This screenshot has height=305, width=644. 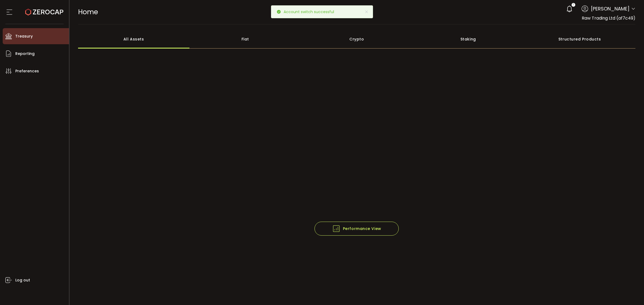 What do you see at coordinates (608, 18) in the screenshot?
I see `span: Raw Trading Ltd (af7c49)` at bounding box center [608, 18].